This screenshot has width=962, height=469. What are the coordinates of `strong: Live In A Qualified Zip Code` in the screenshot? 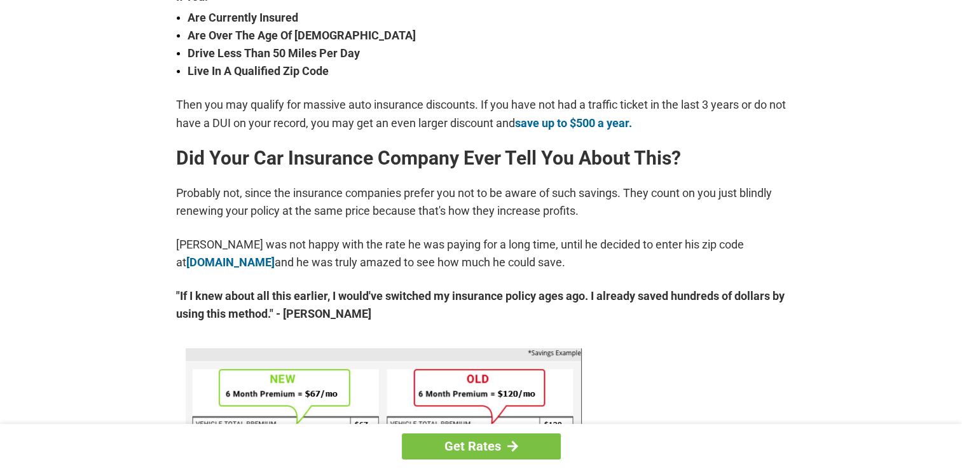 It's located at (487, 71).